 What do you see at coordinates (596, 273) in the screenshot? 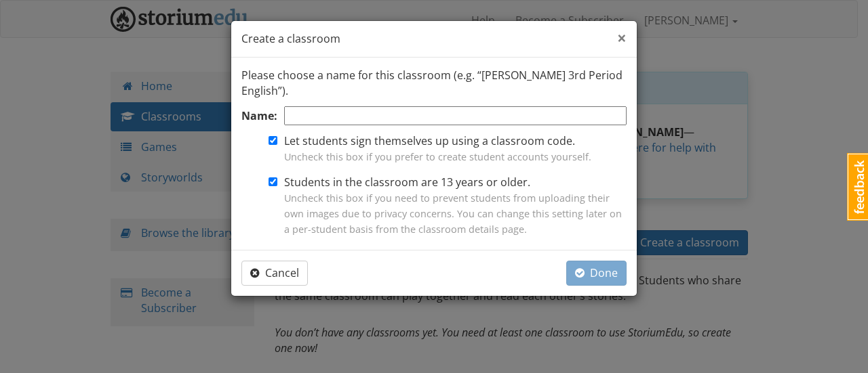
I see `span: Done` at bounding box center [596, 273].